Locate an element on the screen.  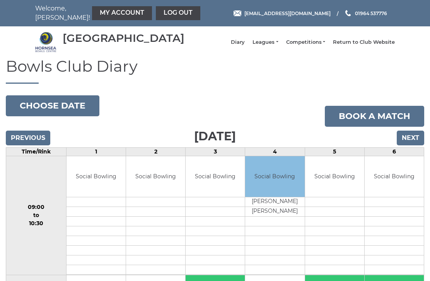
td: 1 is located at coordinates (96, 152).